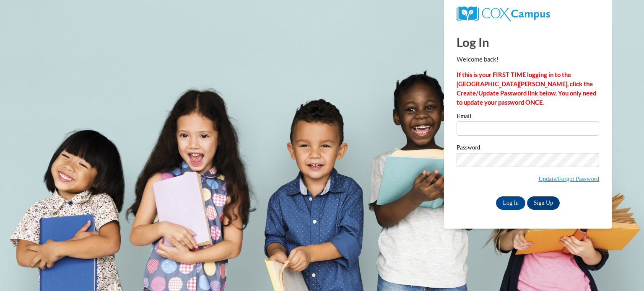 This screenshot has width=644, height=291. What do you see at coordinates (527, 149) in the screenshot?
I see `label: Password` at bounding box center [527, 149].